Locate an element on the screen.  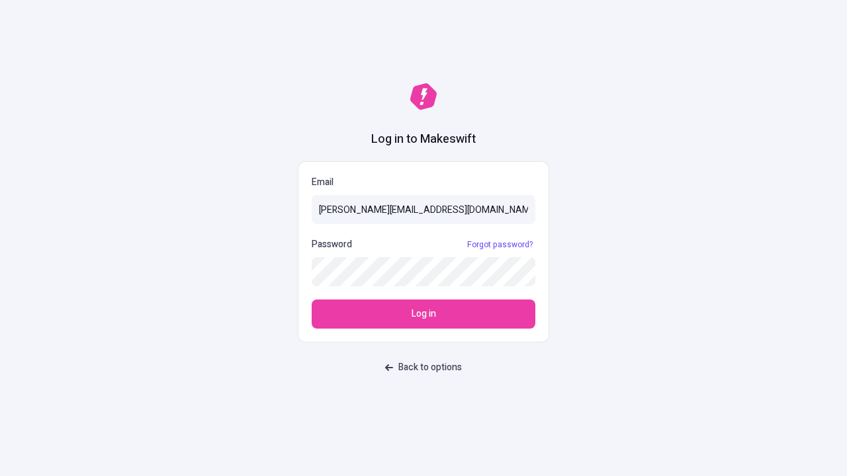
p: Password is located at coordinates (331, 245).